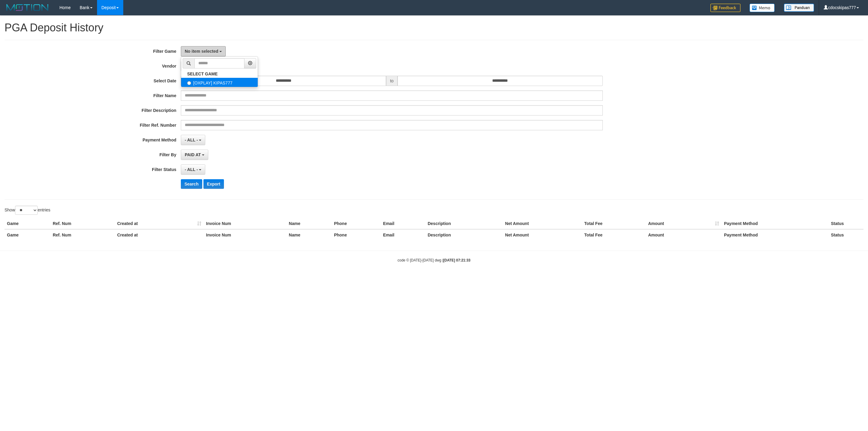  What do you see at coordinates (202, 74) in the screenshot?
I see `b: SELECT GAME` at bounding box center [202, 74].